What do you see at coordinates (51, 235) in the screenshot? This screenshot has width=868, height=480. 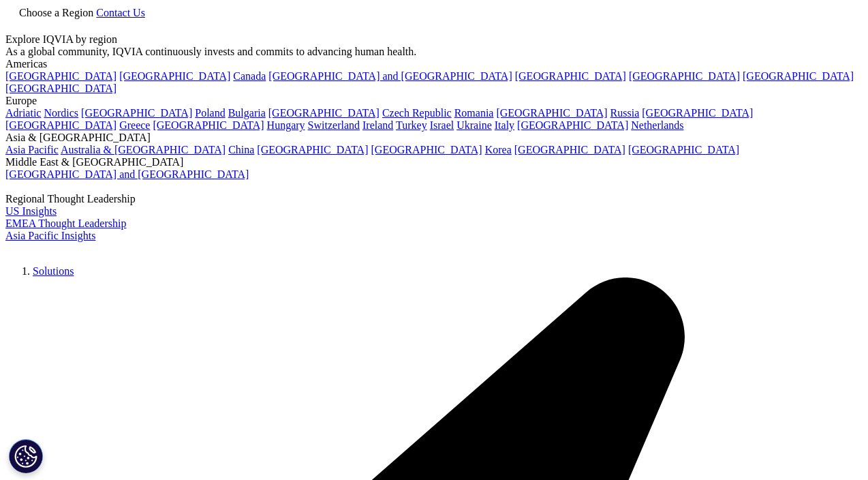 I see `a: Asia Pacific Insights` at bounding box center [51, 235].